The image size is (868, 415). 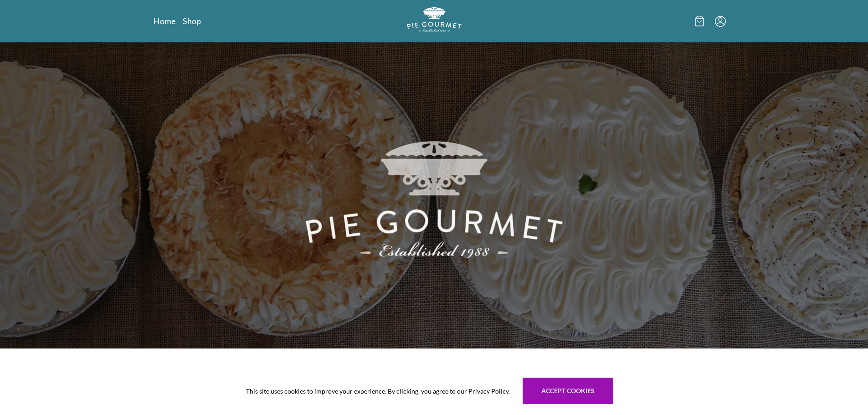 What do you see at coordinates (434, 19) in the screenshot?
I see `img: logo` at bounding box center [434, 19].